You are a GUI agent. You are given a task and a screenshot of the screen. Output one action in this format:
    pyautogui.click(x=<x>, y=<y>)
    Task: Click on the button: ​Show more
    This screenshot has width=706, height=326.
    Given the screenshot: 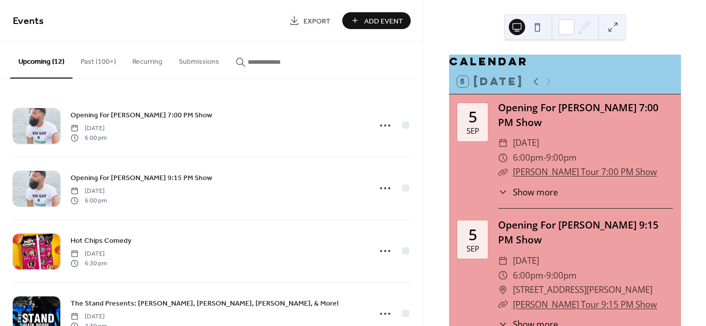 What is the action you would take?
    pyautogui.click(x=527, y=192)
    